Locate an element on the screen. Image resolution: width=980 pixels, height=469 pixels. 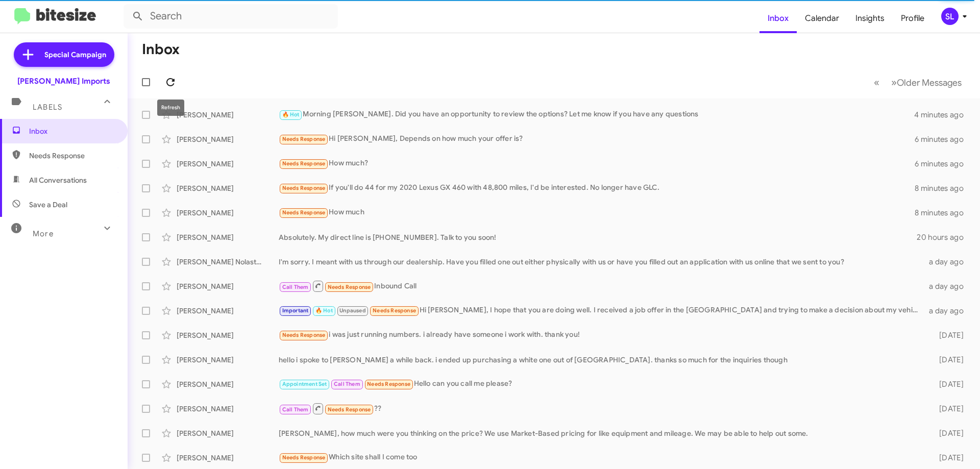
nav: Page navigation example is located at coordinates (917, 82).